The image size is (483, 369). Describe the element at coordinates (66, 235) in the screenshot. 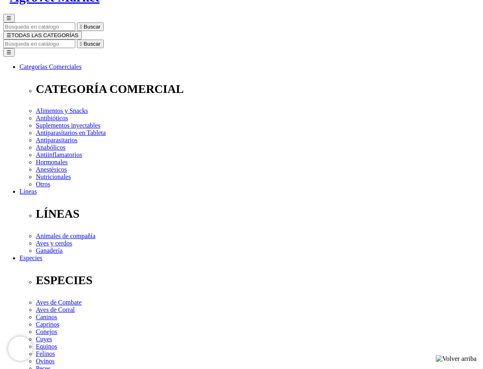

I see `a: Animales de compañía` at that location.